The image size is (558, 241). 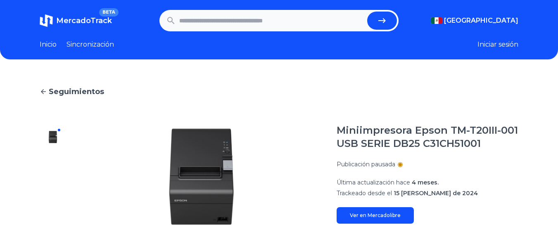 What do you see at coordinates (437, 21) in the screenshot?
I see `img: México` at bounding box center [437, 21].